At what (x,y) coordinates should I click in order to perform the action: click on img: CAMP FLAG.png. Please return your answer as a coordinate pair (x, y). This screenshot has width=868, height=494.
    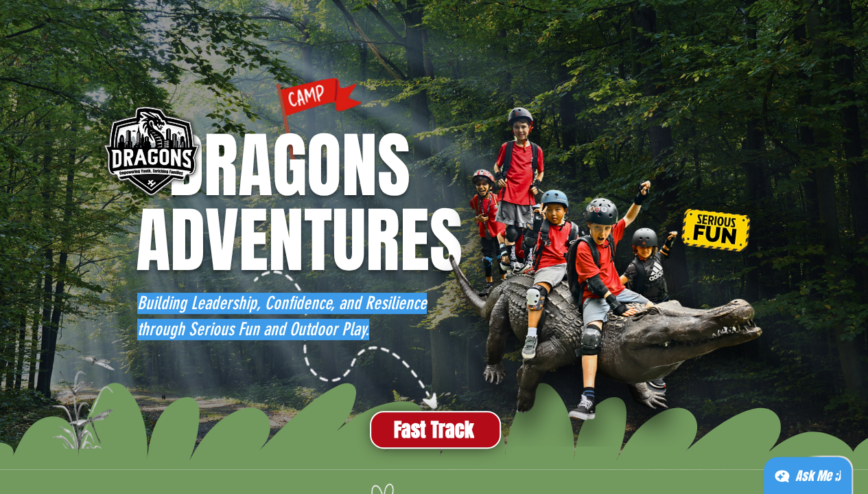
    Looking at the image, I should click on (317, 117).